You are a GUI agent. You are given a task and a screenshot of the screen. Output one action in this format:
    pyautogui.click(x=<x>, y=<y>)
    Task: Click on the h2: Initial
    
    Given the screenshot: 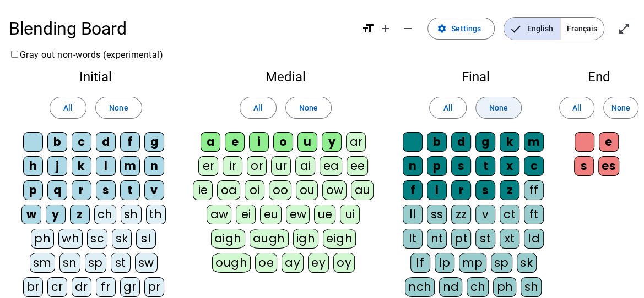 What is the action you would take?
    pyautogui.click(x=96, y=77)
    